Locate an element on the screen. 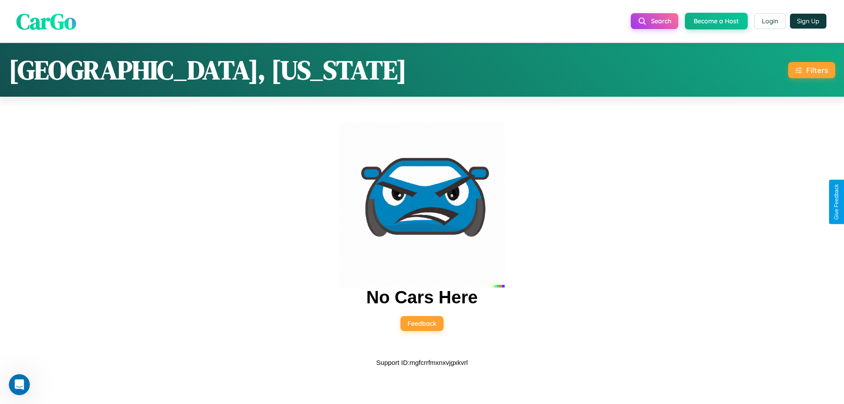 This screenshot has height=404, width=844. div: Filters is located at coordinates (818, 70).